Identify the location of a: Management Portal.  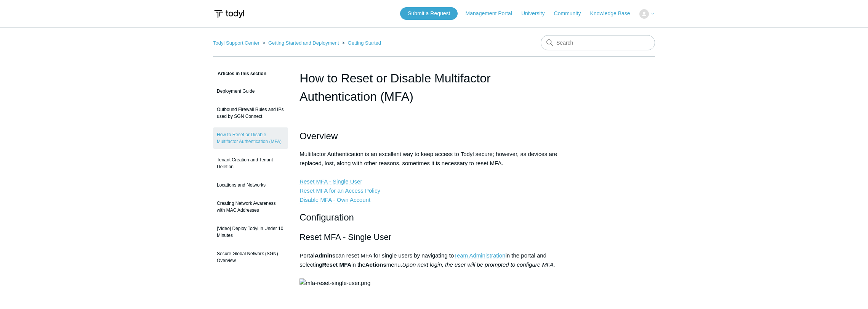
(493, 14).